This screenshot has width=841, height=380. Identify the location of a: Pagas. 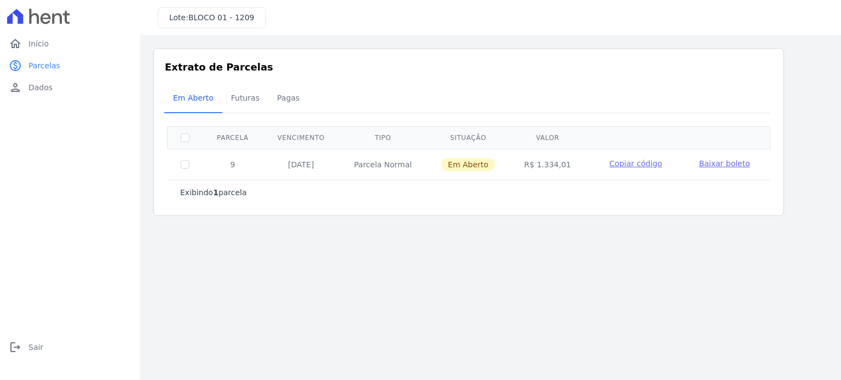
(288, 99).